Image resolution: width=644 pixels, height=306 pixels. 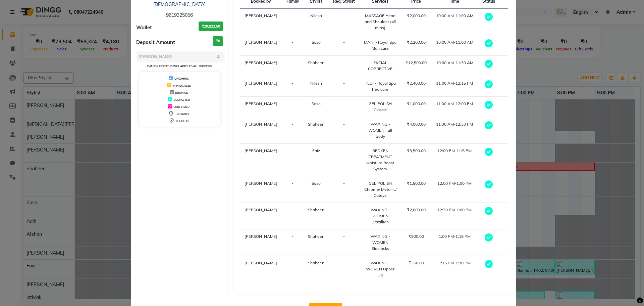 What do you see at coordinates (181, 79) in the screenshot?
I see `span: UPCOMING` at bounding box center [181, 79].